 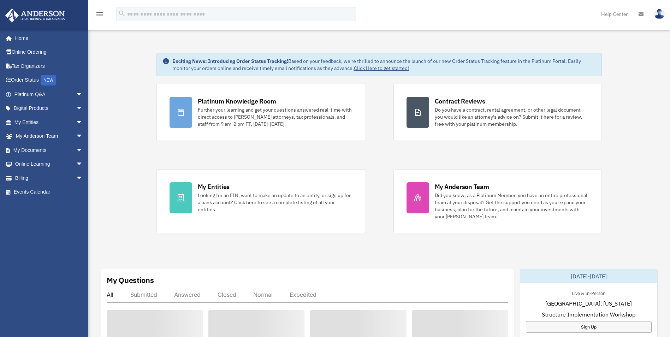 What do you see at coordinates (49, 108) in the screenshot?
I see `a: Digital Productsarrow_drop_down` at bounding box center [49, 108].